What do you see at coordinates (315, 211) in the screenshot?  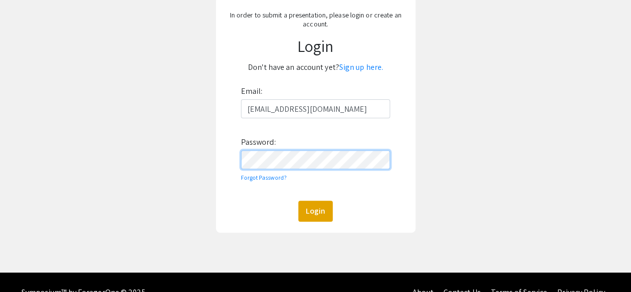 I see `button: Login` at bounding box center [315, 211].